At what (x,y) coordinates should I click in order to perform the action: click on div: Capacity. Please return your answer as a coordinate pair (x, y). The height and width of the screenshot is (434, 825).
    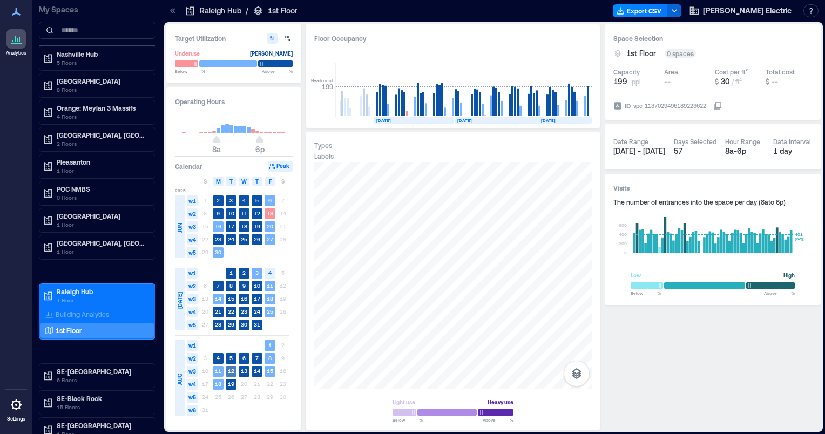
    Looking at the image, I should click on (626, 72).